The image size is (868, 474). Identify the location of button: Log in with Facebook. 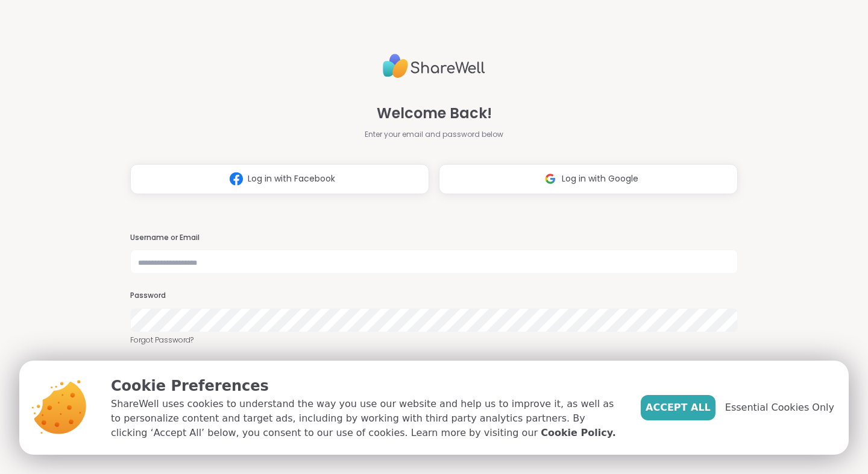
(279, 179).